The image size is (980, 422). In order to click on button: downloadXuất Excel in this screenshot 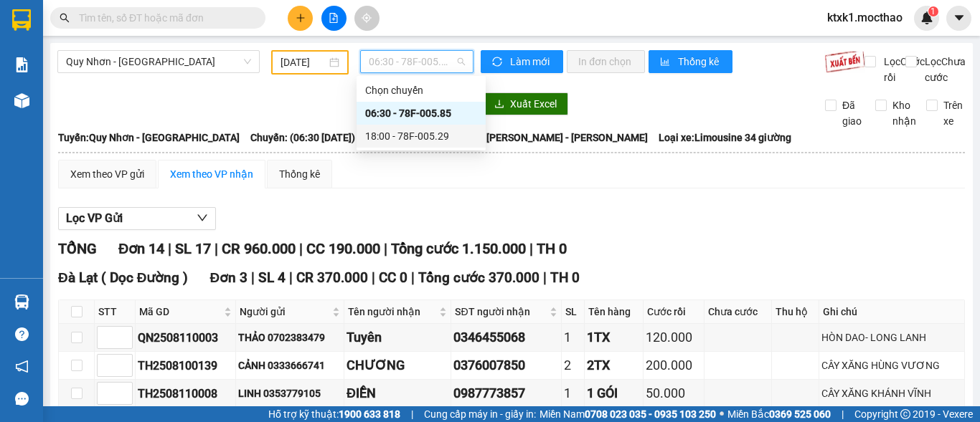, I will do `click(525, 104)`.